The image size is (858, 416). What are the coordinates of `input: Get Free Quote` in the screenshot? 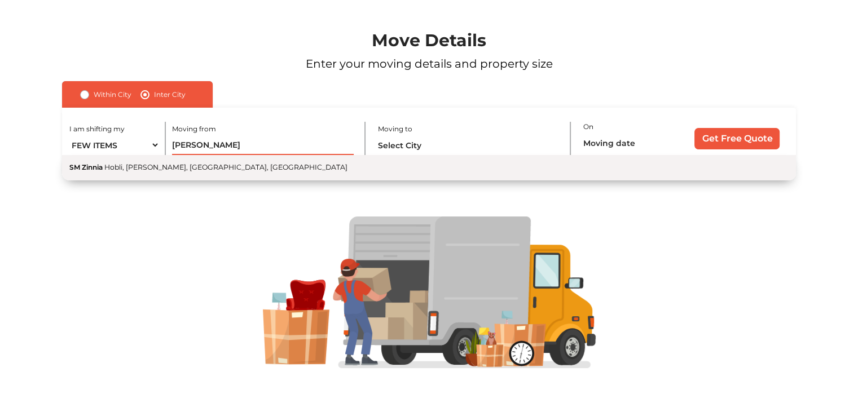 It's located at (737, 139).